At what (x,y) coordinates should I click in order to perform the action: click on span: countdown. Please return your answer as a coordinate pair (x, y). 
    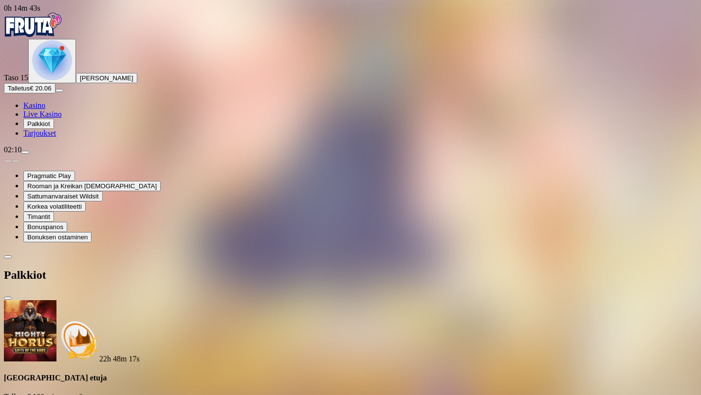
    Looking at the image, I should click on (119, 359).